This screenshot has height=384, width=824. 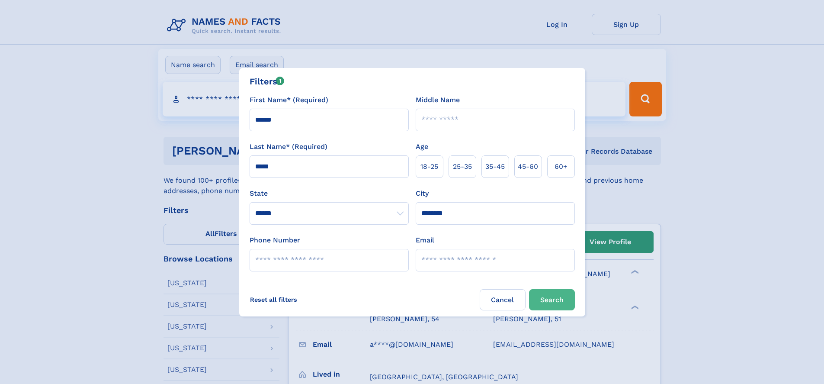 What do you see at coordinates (429, 167) in the screenshot?
I see `span: 18‑25` at bounding box center [429, 167].